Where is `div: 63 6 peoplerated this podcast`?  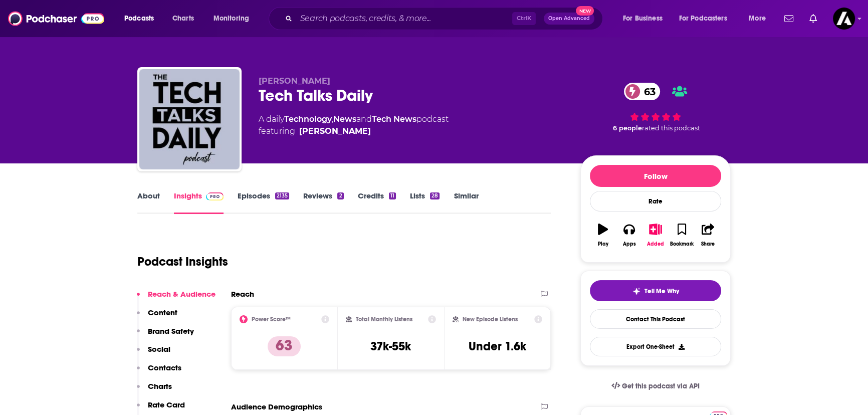 div: 63 6 peoplerated this podcast is located at coordinates (656, 107).